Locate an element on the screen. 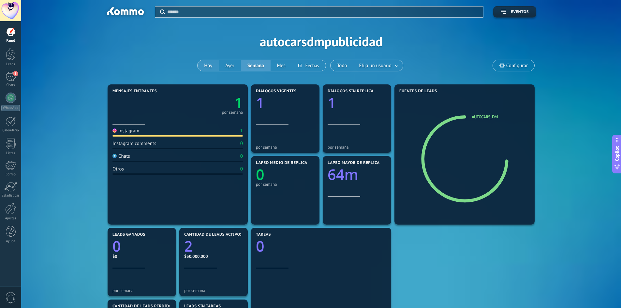  div: Leads is located at coordinates (11, 64).